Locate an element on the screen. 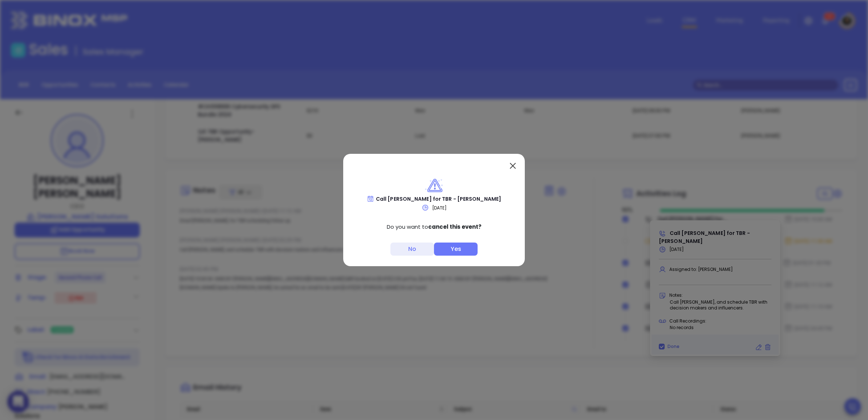  strong: cancel this event? is located at coordinates (455, 226).